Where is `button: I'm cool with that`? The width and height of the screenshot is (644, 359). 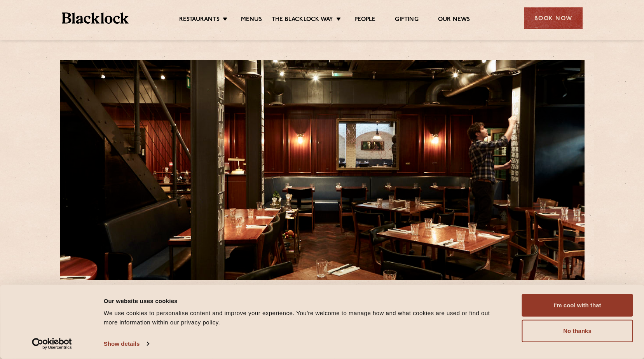
button: I'm cool with that is located at coordinates (577, 305).